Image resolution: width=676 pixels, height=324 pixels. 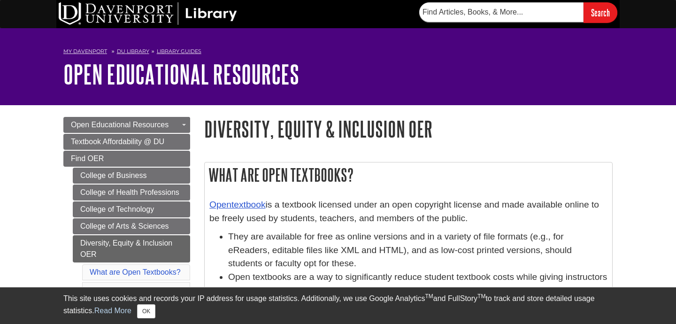 What do you see at coordinates (132, 249) in the screenshot?
I see `a: Diversity, Equity & Inclusion OER` at bounding box center [132, 249].